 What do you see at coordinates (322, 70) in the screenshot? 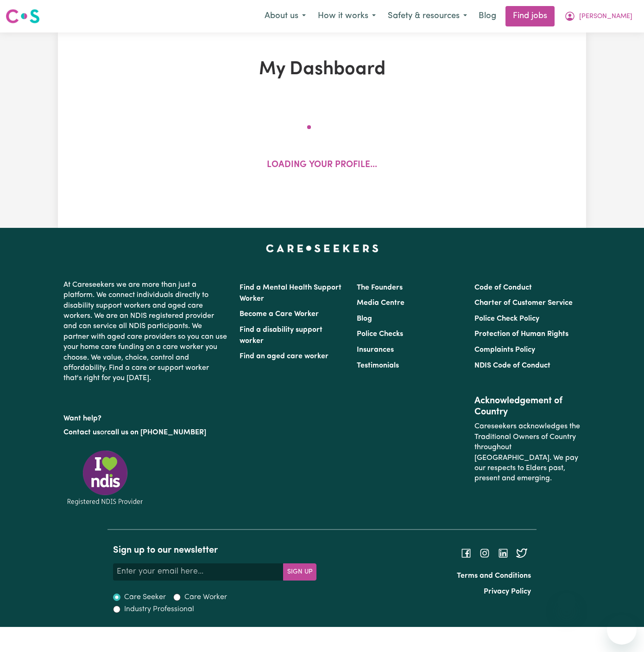
I see `h1: My Dashboard` at bounding box center [322, 70].